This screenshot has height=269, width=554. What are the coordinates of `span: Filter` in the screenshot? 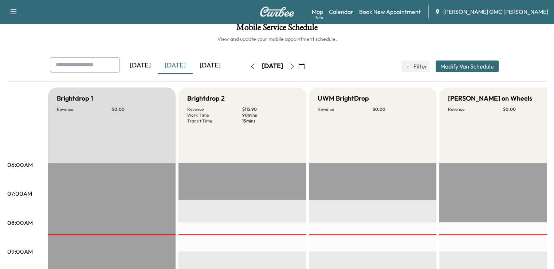 It's located at (420, 66).